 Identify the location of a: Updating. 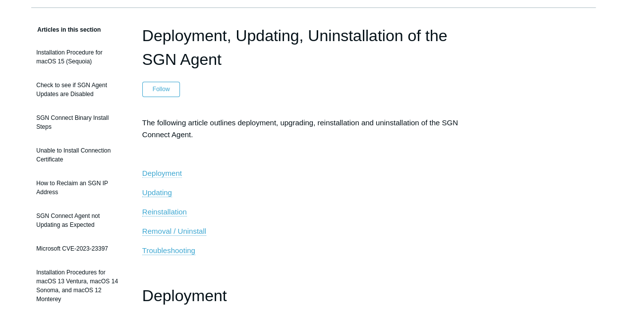
(157, 193).